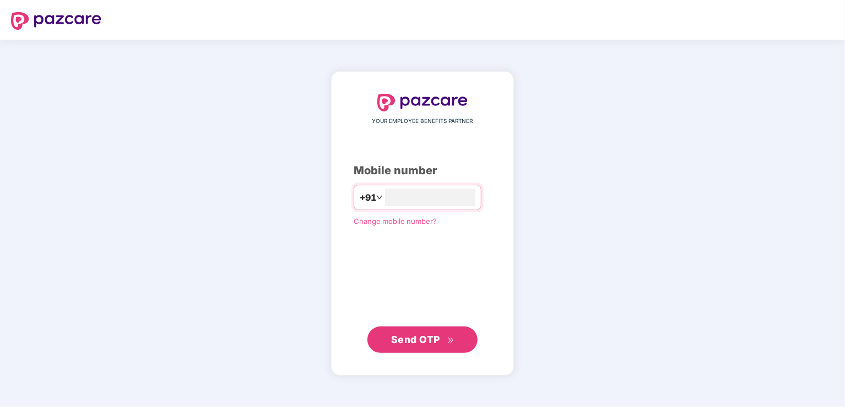 The width and height of the screenshot is (845, 407). Describe the element at coordinates (416, 339) in the screenshot. I see `span: Send OTP` at that location.